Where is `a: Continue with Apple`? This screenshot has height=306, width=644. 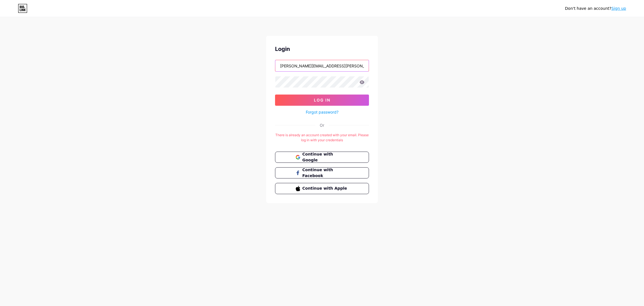
a: Continue with Apple is located at coordinates (322, 189).